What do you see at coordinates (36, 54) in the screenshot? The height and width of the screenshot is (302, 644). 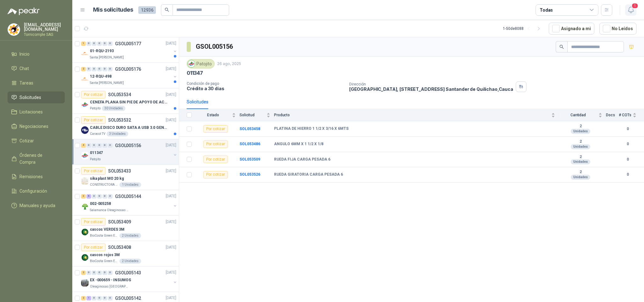 I see `a: Inicio` at bounding box center [36, 54].